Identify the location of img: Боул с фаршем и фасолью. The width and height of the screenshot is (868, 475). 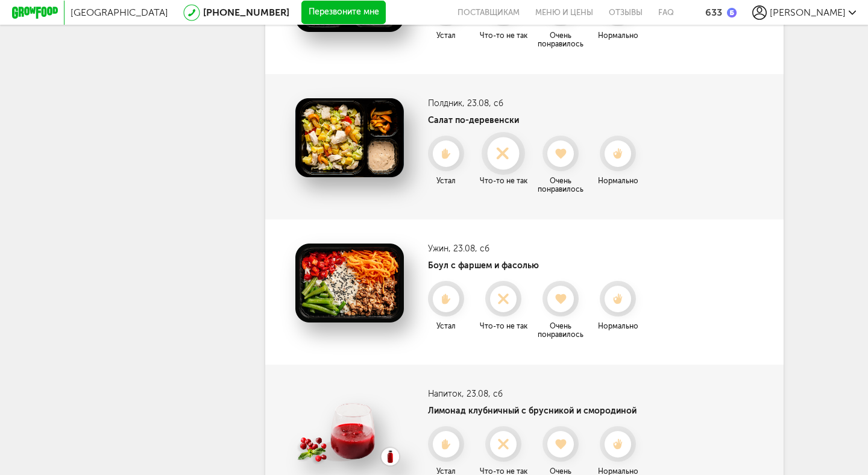
(350, 283).